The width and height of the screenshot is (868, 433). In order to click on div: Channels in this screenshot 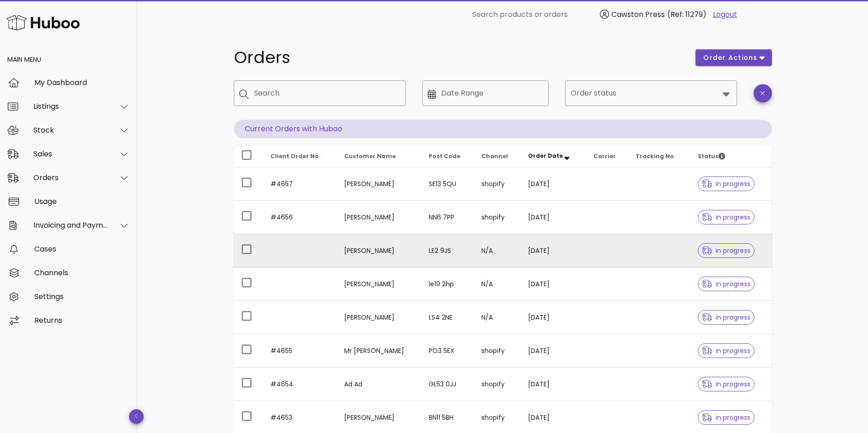, I will do `click(82, 273)`.